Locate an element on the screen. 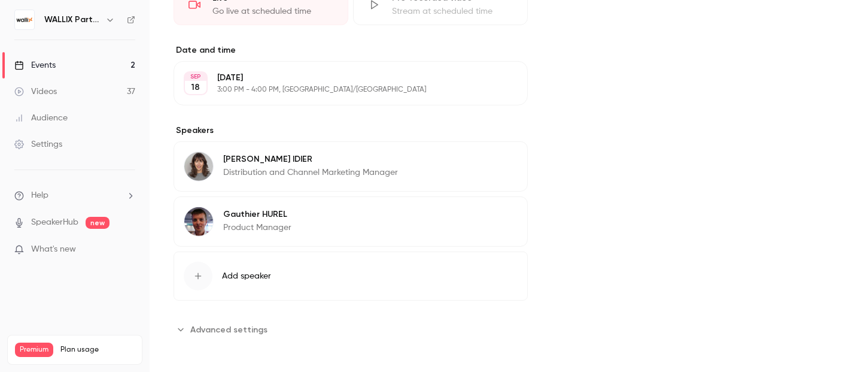 The height and width of the screenshot is (372, 851). span: Add speaker is located at coordinates (247, 276).